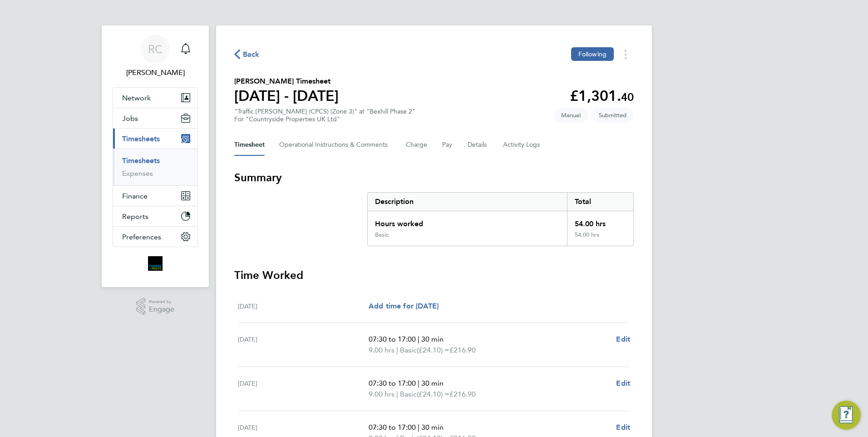  Describe the element at coordinates (137, 173) in the screenshot. I see `a: Expenses` at that location.